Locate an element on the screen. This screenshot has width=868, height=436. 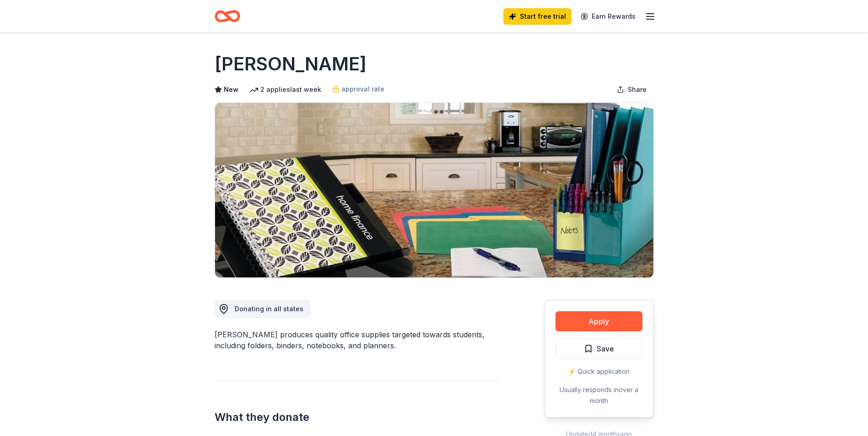
div: ⚡️ Quick application is located at coordinates (599, 372).